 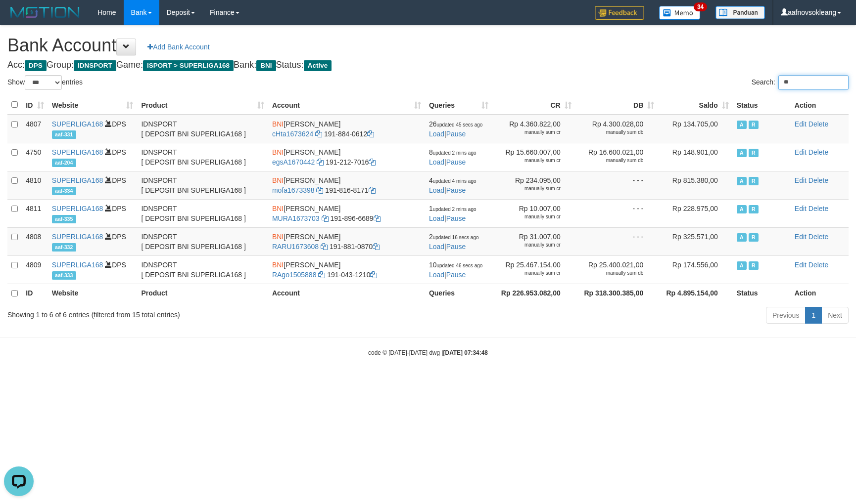 I want to click on span: Active, so click(x=742, y=209).